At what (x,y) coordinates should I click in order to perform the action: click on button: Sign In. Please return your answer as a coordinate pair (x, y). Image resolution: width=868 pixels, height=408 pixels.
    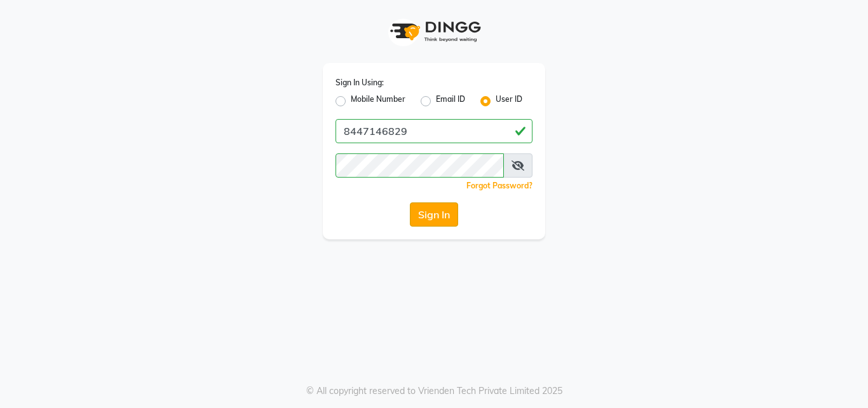
    Looking at the image, I should click on (434, 214).